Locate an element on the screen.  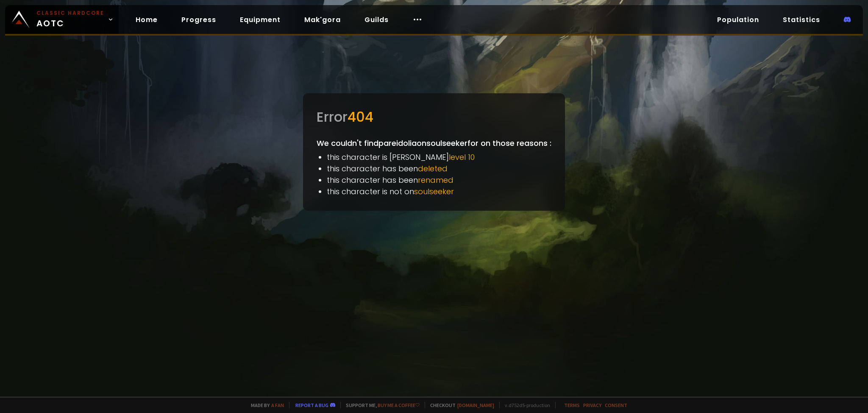
li: this character is not on is located at coordinates (439, 191).